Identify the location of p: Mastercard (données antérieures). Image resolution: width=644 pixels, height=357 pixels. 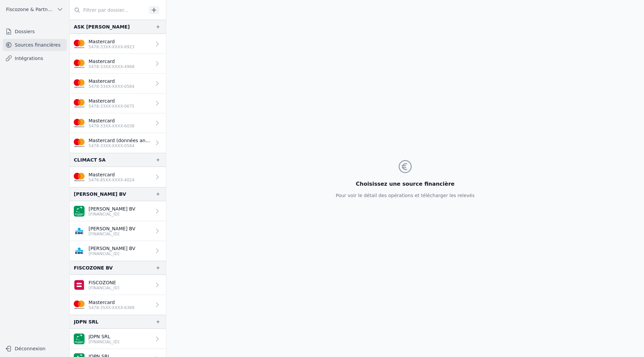
(120, 141).